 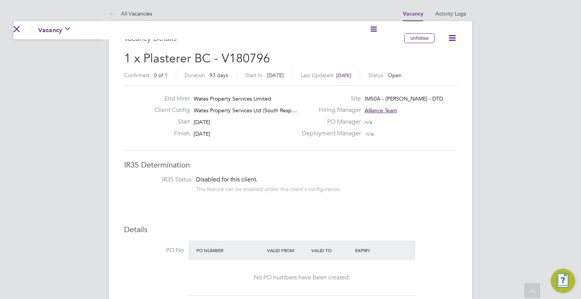 What do you see at coordinates (137, 75) in the screenshot?
I see `label: Confirmed` at bounding box center [137, 75].